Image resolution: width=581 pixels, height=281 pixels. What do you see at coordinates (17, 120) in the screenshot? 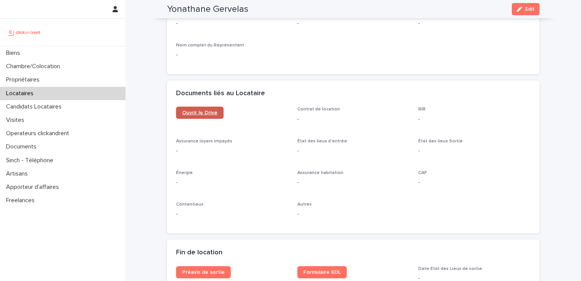
I see `p: Visites` at bounding box center [17, 120].